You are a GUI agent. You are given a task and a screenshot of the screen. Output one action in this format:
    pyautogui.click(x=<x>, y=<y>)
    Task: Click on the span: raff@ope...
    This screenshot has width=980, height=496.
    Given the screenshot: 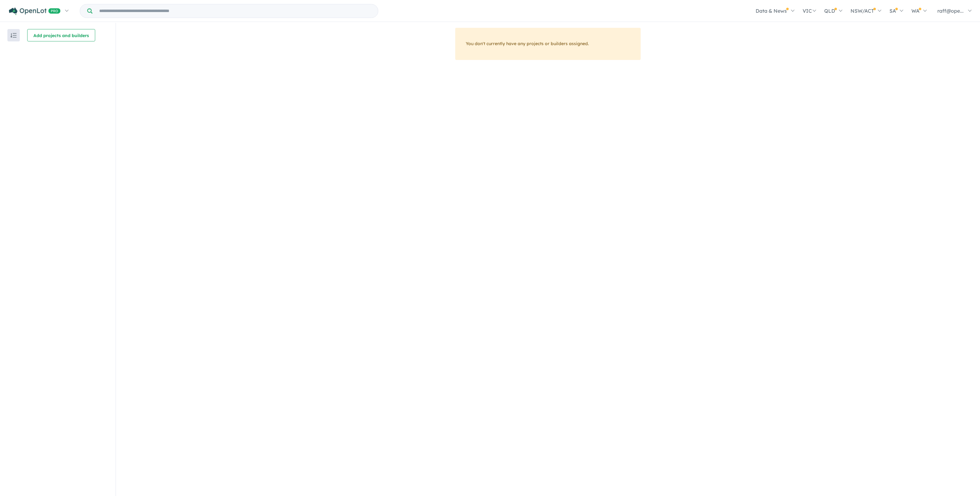 What is the action you would take?
    pyautogui.click(x=950, y=11)
    